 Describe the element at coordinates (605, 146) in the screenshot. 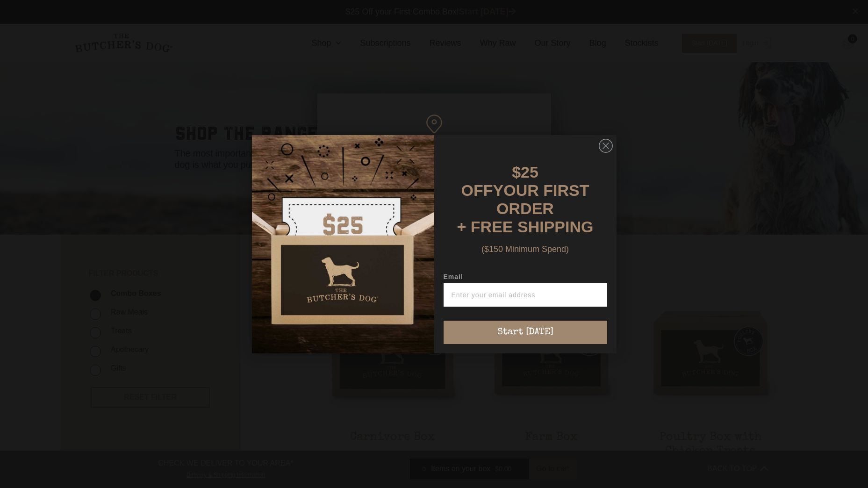

I see `button: Close dialog` at that location.